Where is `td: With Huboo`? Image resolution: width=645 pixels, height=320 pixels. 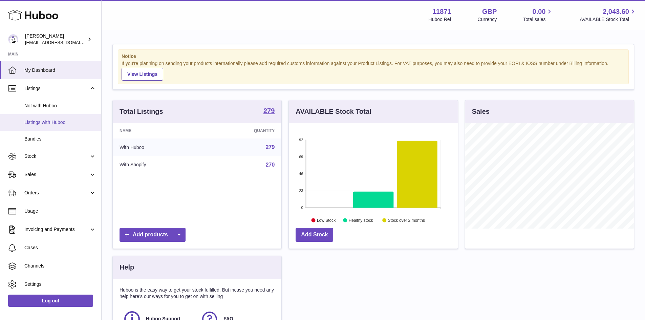 td: With Huboo is located at coordinates (158, 147).